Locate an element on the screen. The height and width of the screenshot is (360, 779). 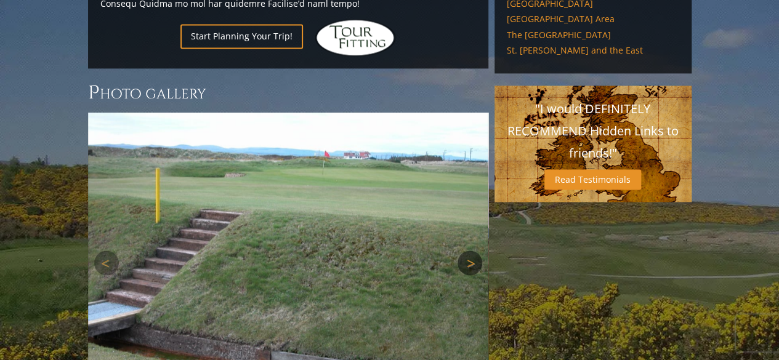
p: "I would DEFINITELY RECOMMEND Hidden Links to friends!" is located at coordinates (593, 131).